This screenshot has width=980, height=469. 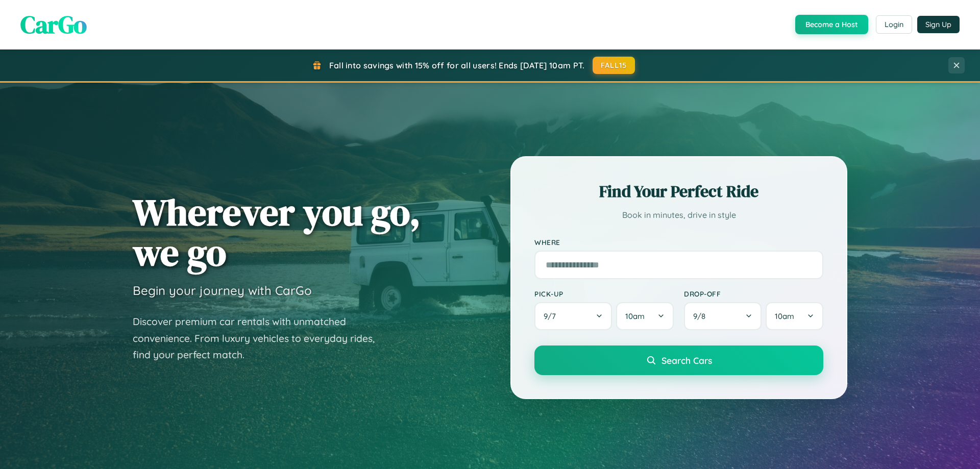 I want to click on button: Search Cars, so click(x=679, y=360).